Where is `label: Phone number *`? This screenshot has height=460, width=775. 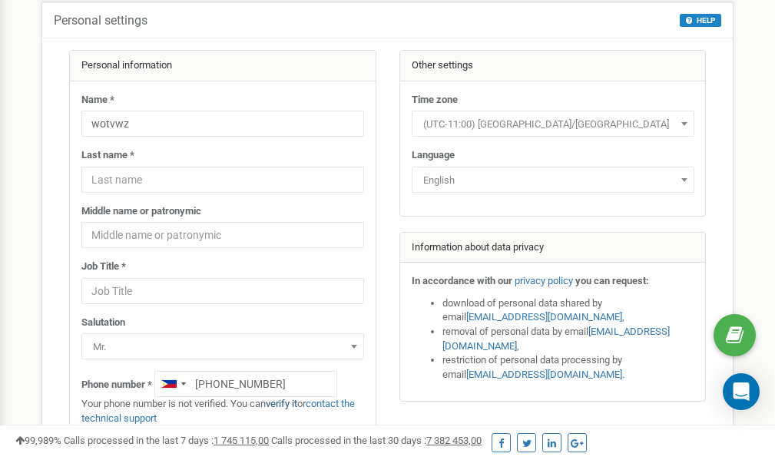 label: Phone number * is located at coordinates (117, 385).